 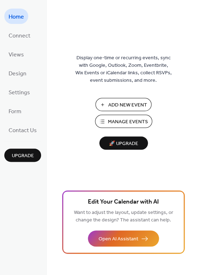 What do you see at coordinates (23, 130) in the screenshot?
I see `span: Contact Us` at bounding box center [23, 130].